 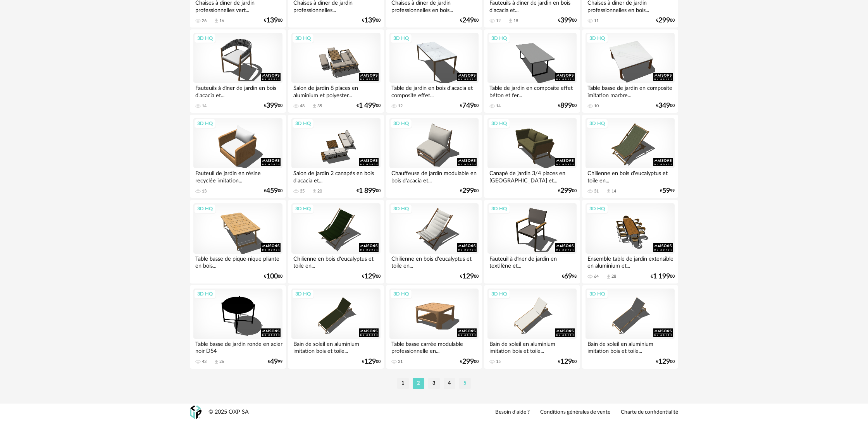 I want to click on div: 20, so click(x=320, y=191).